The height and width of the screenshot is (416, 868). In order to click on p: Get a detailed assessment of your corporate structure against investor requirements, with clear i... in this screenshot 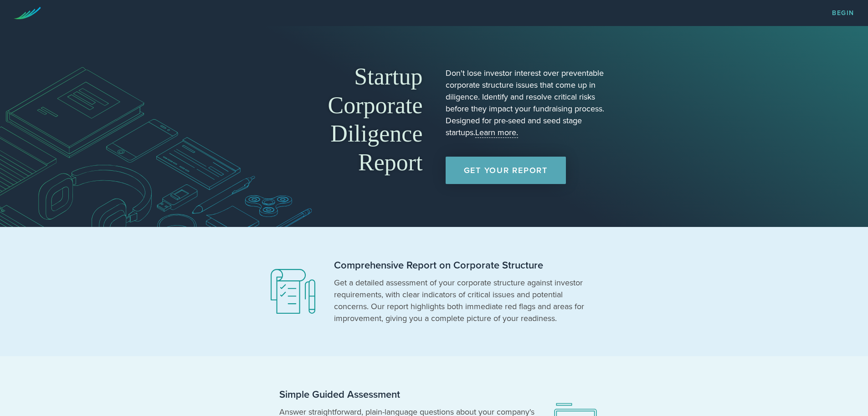, I will do `click(461, 300)`.